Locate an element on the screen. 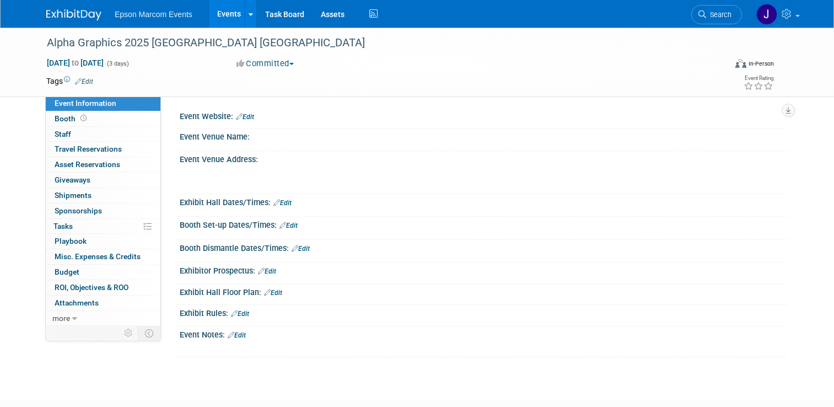 The height and width of the screenshot is (407, 834). img: ExhibitDay is located at coordinates (74, 15).